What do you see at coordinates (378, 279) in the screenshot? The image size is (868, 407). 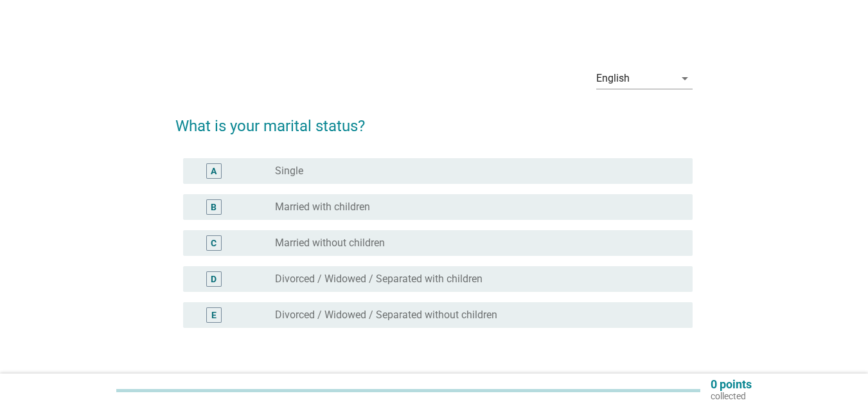 I see `label: Divorced / Widowed / Separated with children` at bounding box center [378, 279].